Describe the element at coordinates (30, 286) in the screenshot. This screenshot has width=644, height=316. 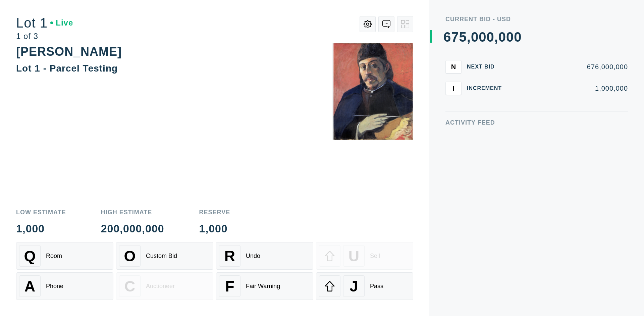
I see `span: A` at that location.